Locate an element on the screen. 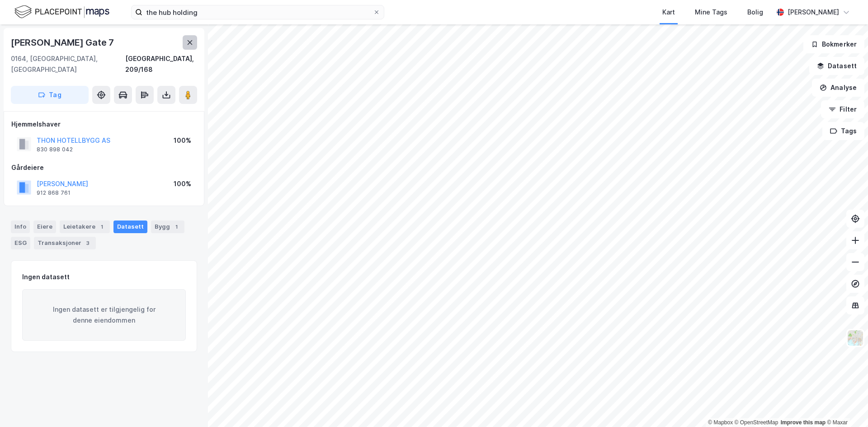 The height and width of the screenshot is (427, 868). div: Mine Tags is located at coordinates (711, 12).